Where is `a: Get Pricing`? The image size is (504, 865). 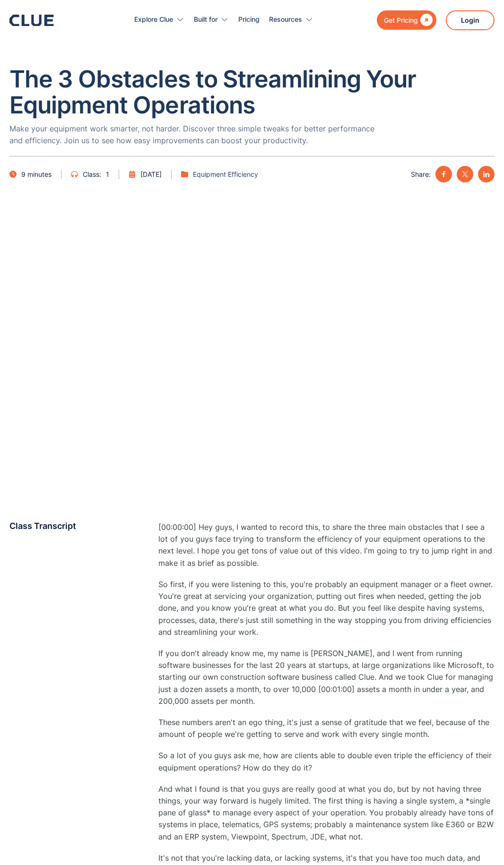
a: Get Pricing is located at coordinates (407, 20).